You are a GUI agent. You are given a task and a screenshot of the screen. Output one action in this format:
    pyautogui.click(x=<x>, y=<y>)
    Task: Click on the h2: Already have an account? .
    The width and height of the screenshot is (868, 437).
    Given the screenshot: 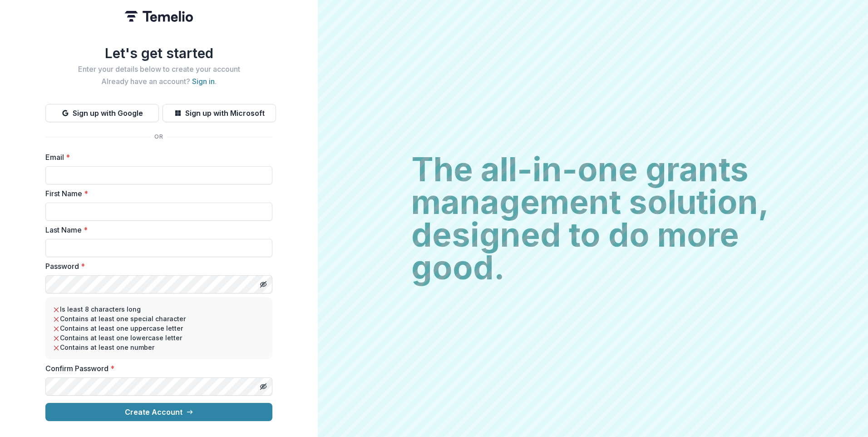 What is the action you would take?
    pyautogui.click(x=159, y=81)
    